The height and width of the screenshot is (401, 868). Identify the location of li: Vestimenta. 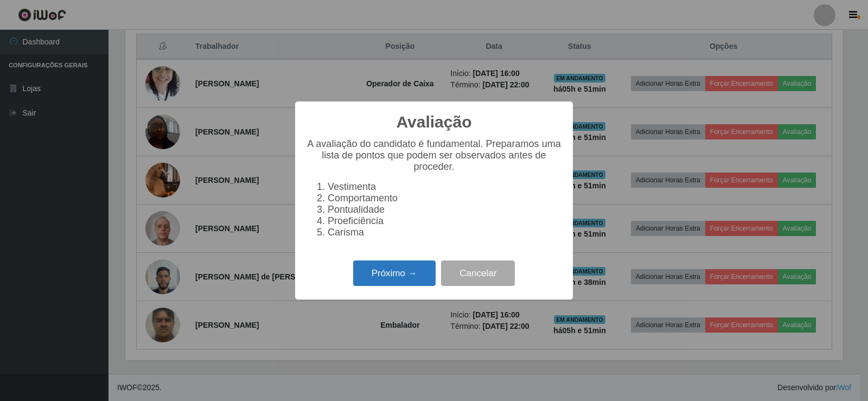
(444, 186).